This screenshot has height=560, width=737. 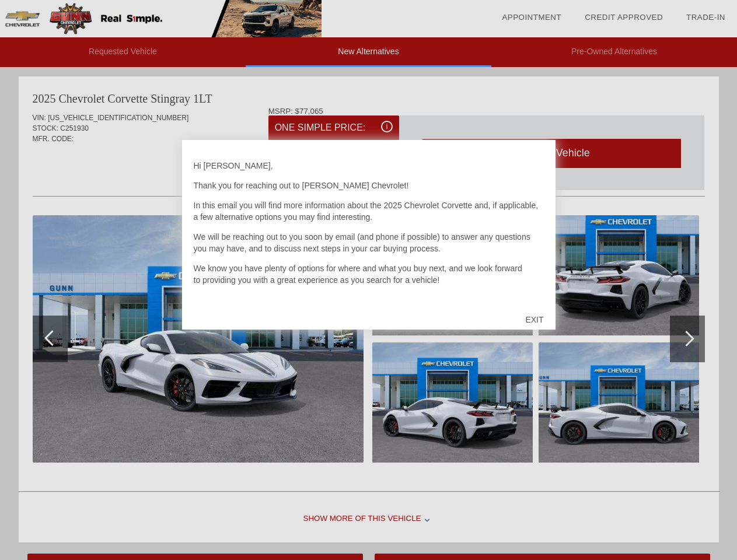 What do you see at coordinates (705, 17) in the screenshot?
I see `a: Trade-In` at bounding box center [705, 17].